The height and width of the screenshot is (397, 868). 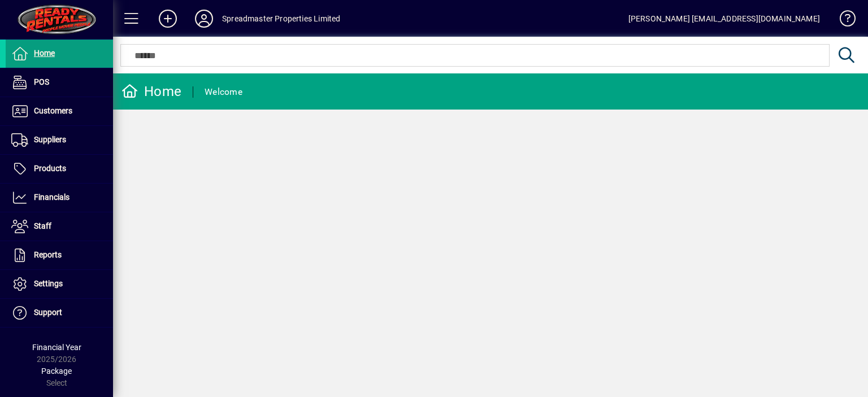 What do you see at coordinates (44, 53) in the screenshot?
I see `span: Home` at bounding box center [44, 53].